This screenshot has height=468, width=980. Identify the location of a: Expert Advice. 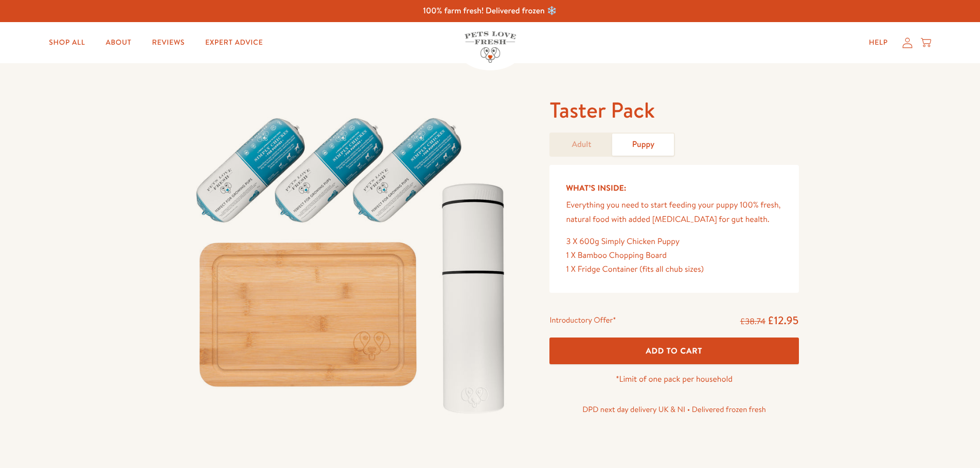
(234, 43).